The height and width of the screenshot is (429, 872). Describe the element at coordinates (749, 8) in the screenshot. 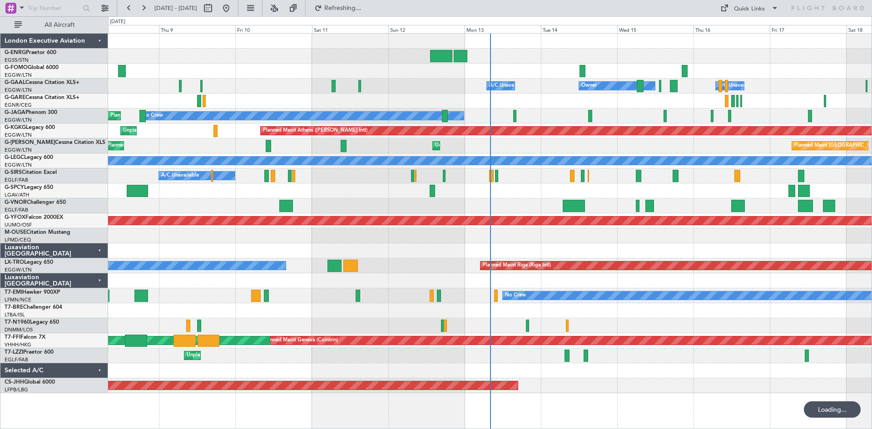

I see `button: Quick Links` at that location.